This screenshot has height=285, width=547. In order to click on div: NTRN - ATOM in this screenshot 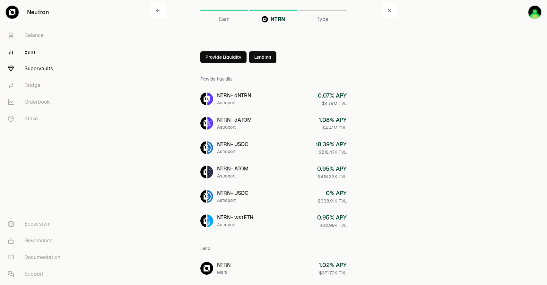, I will do `click(233, 169)`.